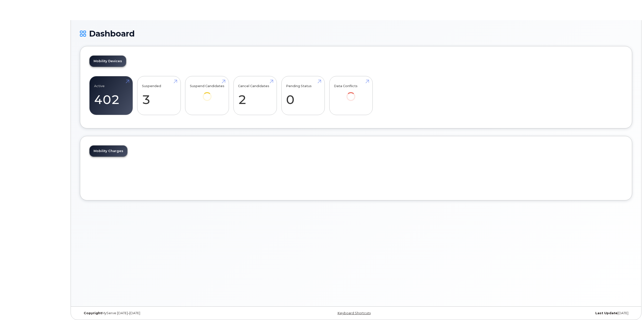 This screenshot has height=320, width=644. What do you see at coordinates (159, 96) in the screenshot?
I see `a: Suspended 3` at bounding box center [159, 96].